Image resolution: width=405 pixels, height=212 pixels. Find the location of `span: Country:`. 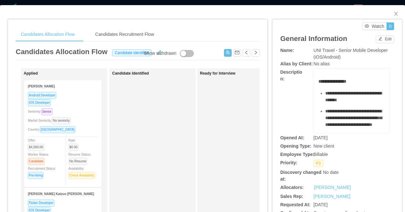

span: Country: is located at coordinates (53, 129).